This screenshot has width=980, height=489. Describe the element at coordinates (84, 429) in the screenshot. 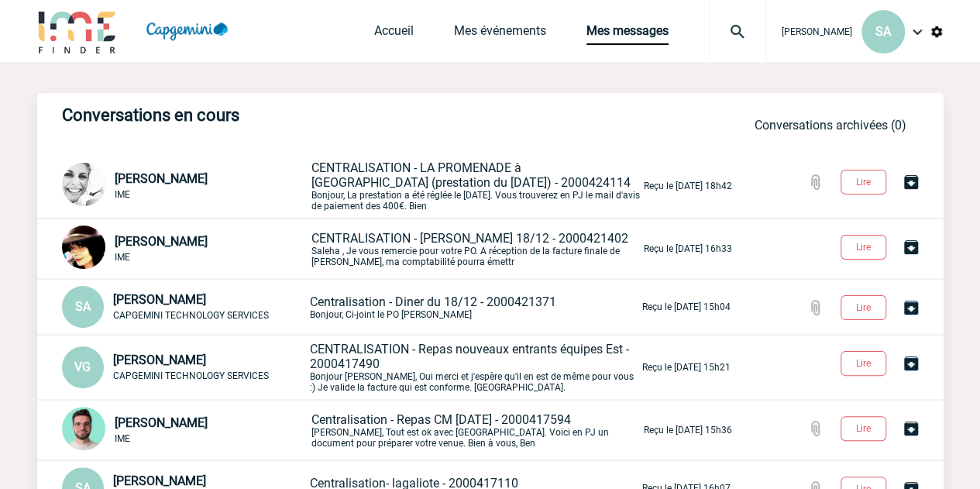

I see `img: 121547-2.png` at that location.